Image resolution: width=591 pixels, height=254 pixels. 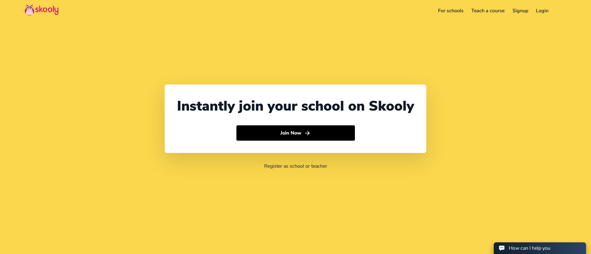 What do you see at coordinates (450, 11) in the screenshot?
I see `a: For schools` at bounding box center [450, 11].